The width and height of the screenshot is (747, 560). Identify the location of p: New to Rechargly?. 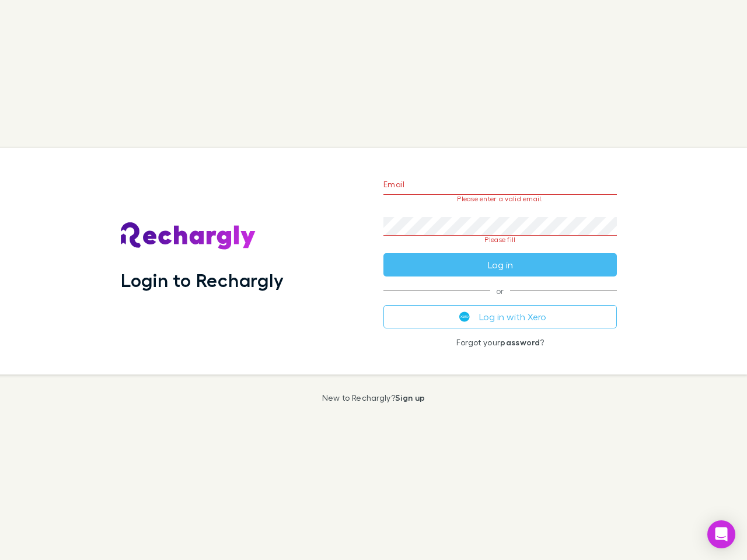
(373, 398).